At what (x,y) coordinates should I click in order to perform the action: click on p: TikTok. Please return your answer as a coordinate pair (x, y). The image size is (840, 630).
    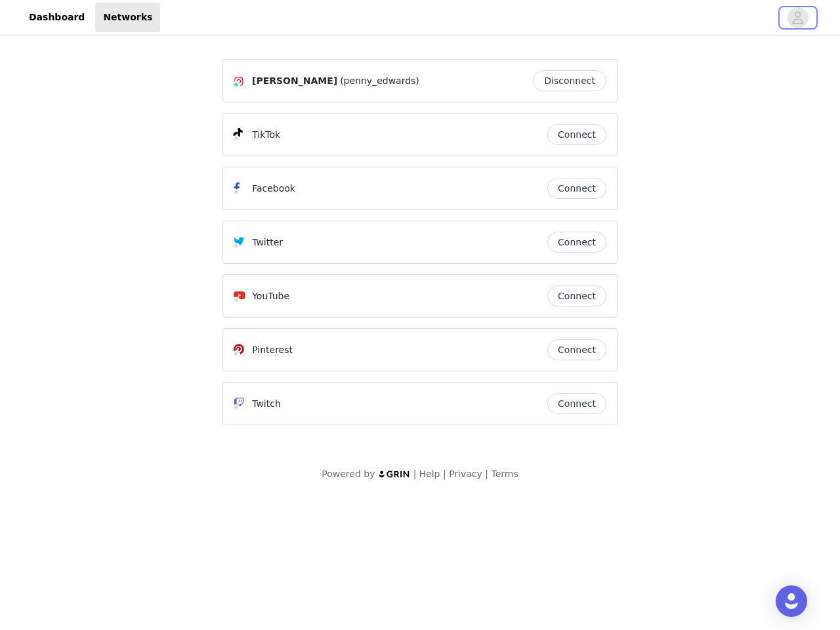
    Looking at the image, I should click on (266, 135).